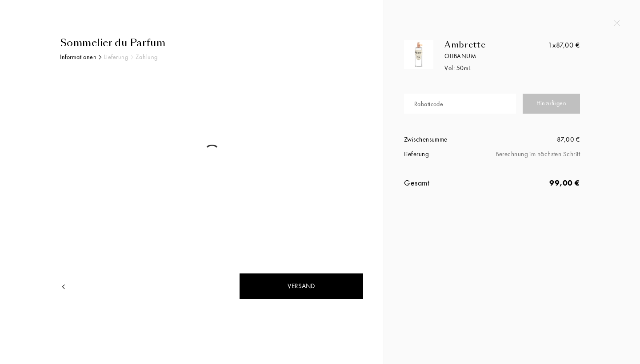 The width and height of the screenshot is (640, 364). I want to click on div: 99,00 €, so click(536, 183).